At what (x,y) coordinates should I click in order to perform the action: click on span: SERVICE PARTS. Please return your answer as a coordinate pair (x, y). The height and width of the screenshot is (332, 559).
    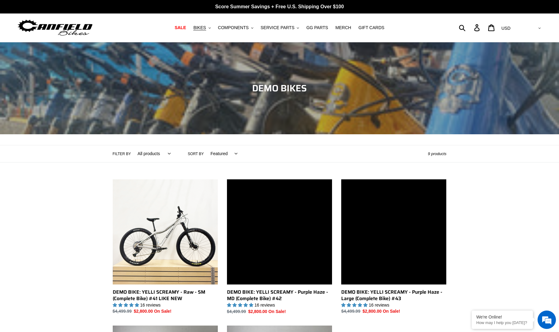
    Looking at the image, I should click on (278, 28).